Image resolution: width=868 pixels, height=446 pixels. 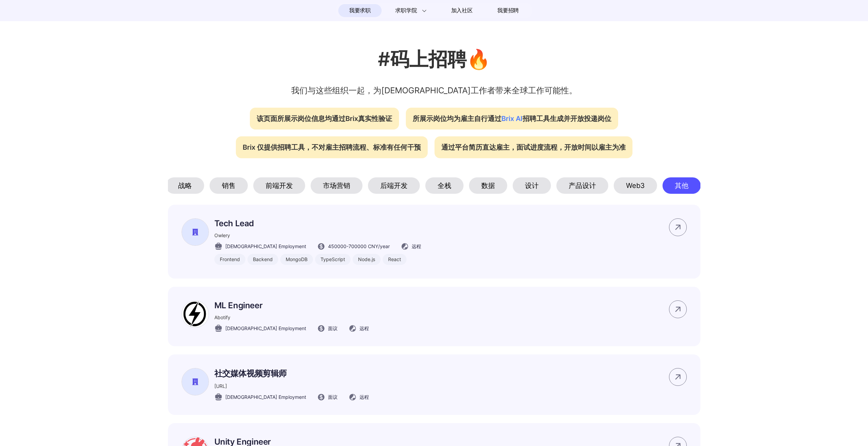 I want to click on div: 战略, so click(x=185, y=185).